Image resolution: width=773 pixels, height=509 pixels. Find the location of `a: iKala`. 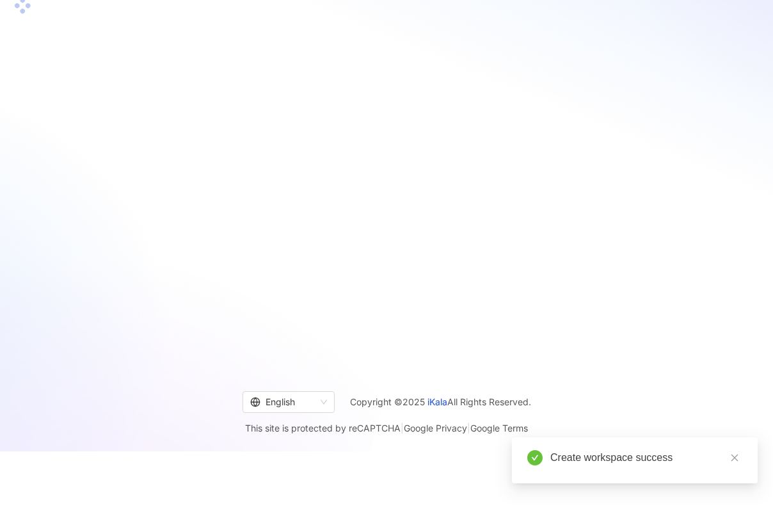

a: iKala is located at coordinates (437, 401).